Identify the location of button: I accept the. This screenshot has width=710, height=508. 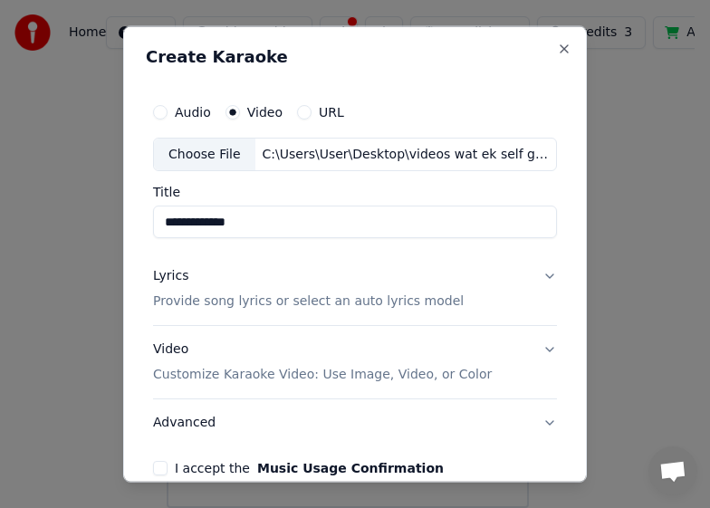
(350, 468).